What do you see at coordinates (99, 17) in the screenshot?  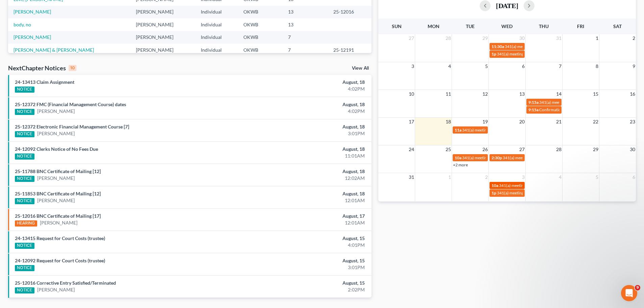 I see `img: Profile image for James` at bounding box center [99, 17].